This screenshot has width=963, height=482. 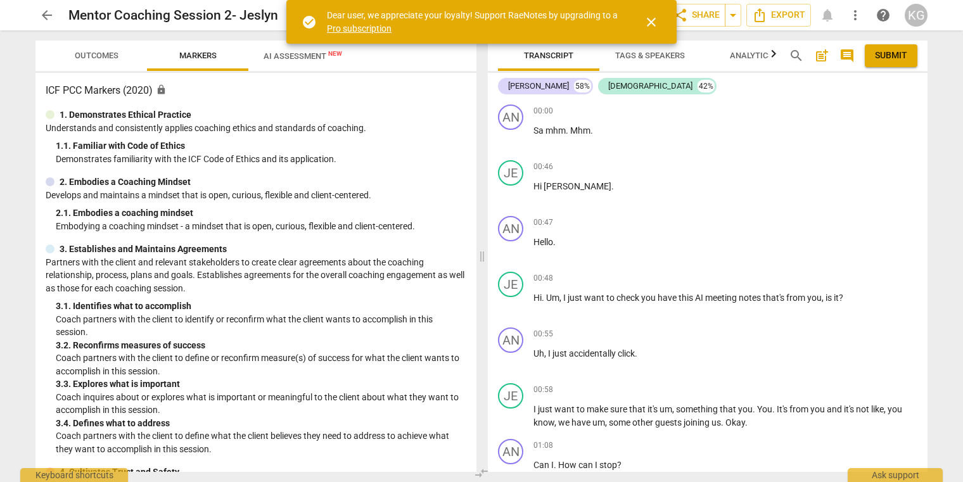 What do you see at coordinates (700, 298) in the screenshot?
I see `span: AI` at bounding box center [700, 298].